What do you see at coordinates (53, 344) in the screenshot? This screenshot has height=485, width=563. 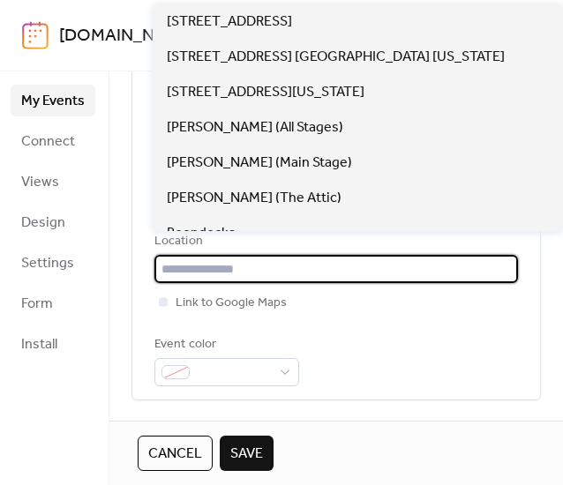 I see `a: Install` at bounding box center [53, 344].